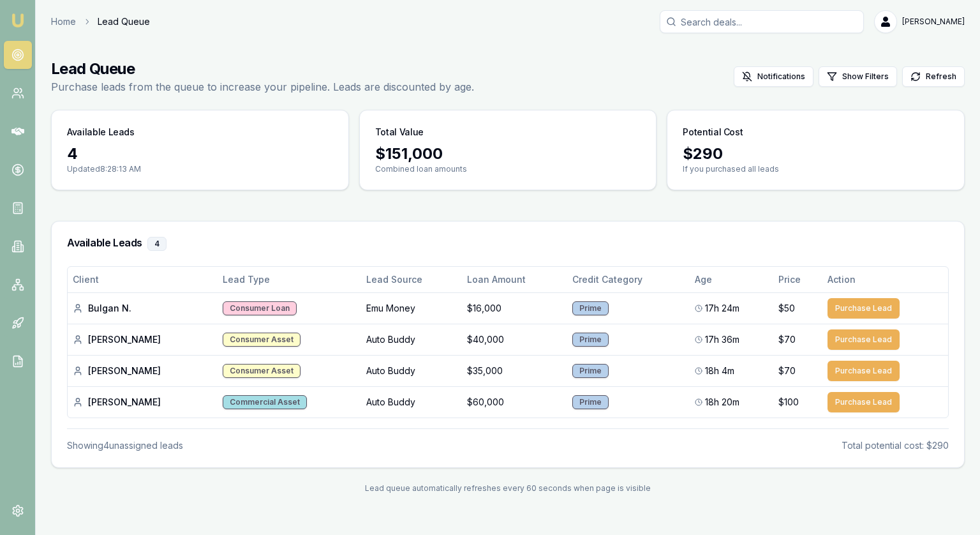 This screenshot has width=980, height=535. What do you see at coordinates (143, 280) in the screenshot?
I see `th: Client` at bounding box center [143, 280].